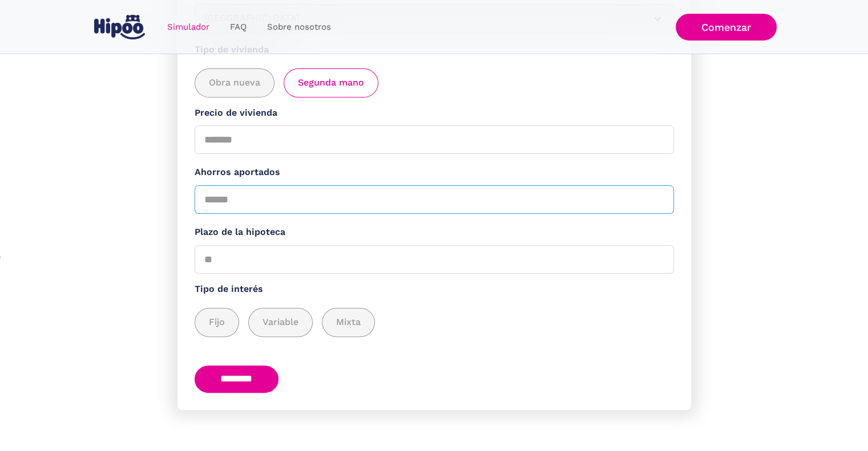 This screenshot has width=868, height=451. Describe the element at coordinates (348, 322) in the screenshot. I see `span: Mixta` at that location.